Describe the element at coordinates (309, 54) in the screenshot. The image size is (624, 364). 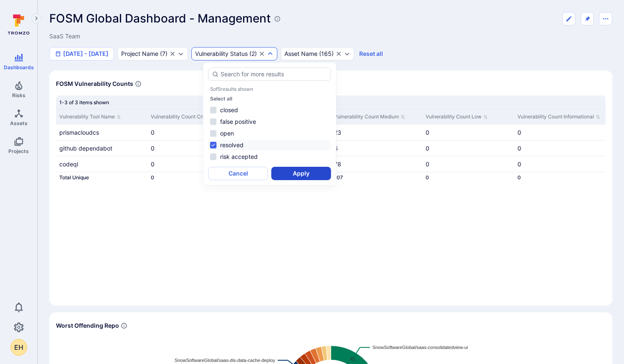
I see `button: Asset Name(165)` at that location.